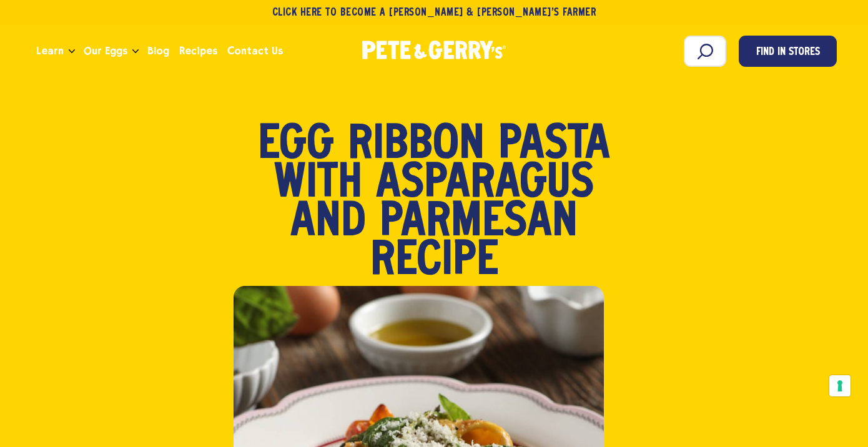 This screenshot has width=868, height=447. I want to click on span: Parmesan, so click(479, 223).